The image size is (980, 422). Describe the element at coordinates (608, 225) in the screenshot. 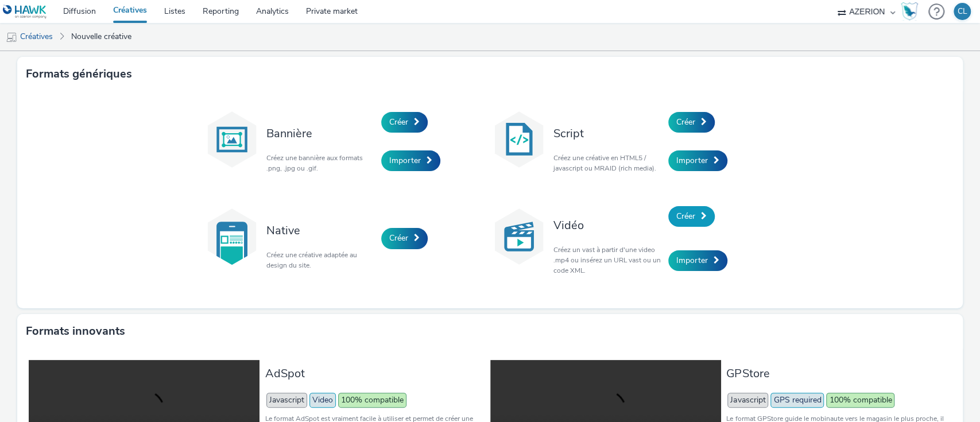

I see `h3: Vidéo` at that location.